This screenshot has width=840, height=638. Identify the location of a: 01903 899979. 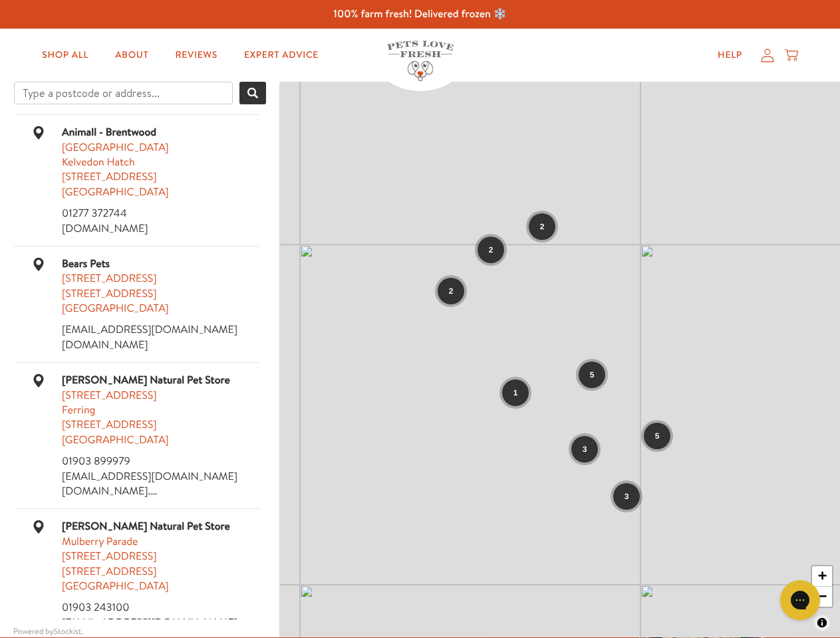
(96, 461).